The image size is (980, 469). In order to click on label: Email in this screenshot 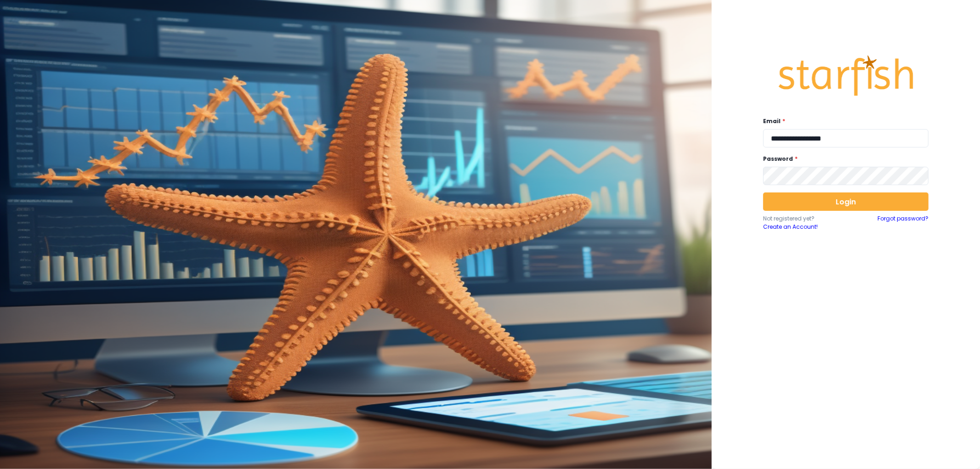, I will do `click(843, 121)`.